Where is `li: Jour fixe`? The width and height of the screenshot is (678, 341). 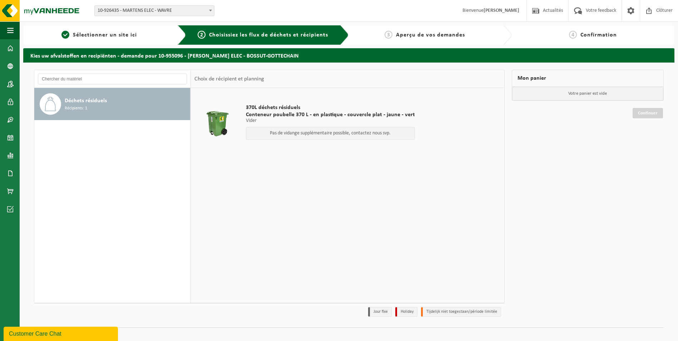
li: Jour fixe is located at coordinates (380, 312).